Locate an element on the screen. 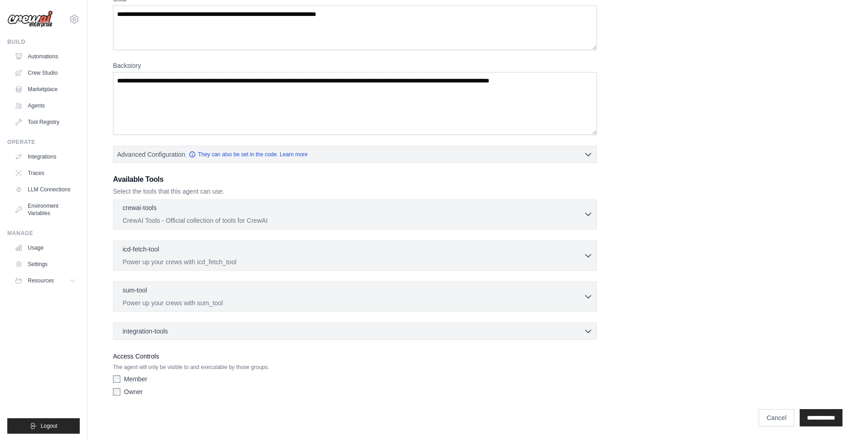 The height and width of the screenshot is (441, 868). button: integration-tools is located at coordinates (355, 331).